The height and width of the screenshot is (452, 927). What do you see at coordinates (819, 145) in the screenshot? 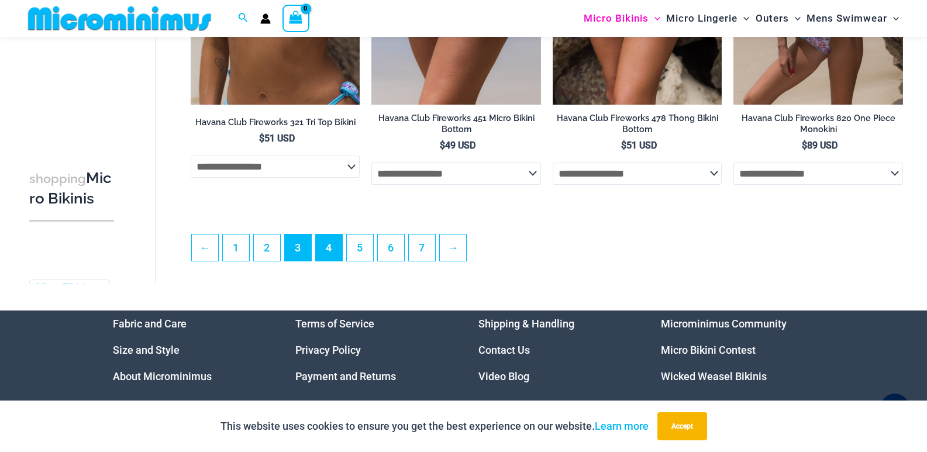
I see `bdi: 89 USD` at bounding box center [819, 145].